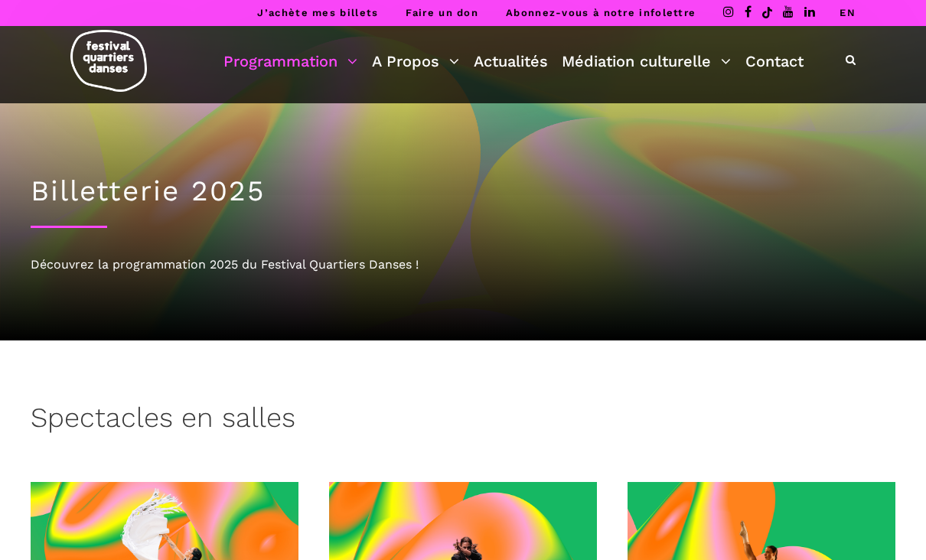  What do you see at coordinates (416, 61) in the screenshot?
I see `a: A Propos` at bounding box center [416, 61].